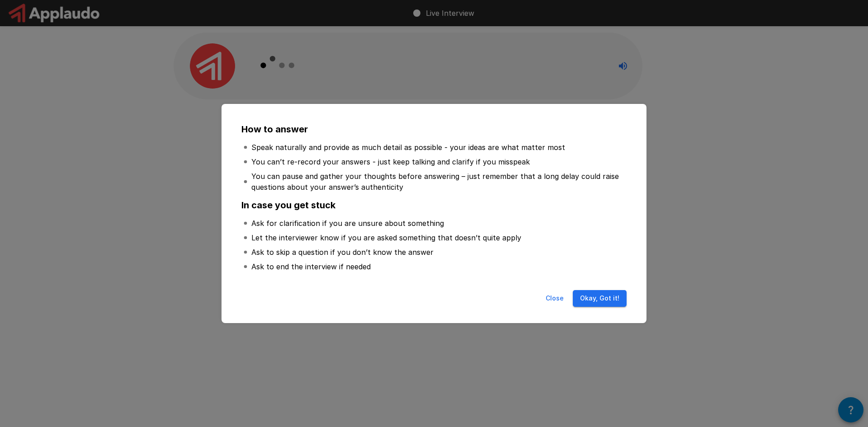 Image resolution: width=868 pixels, height=427 pixels. What do you see at coordinates (386, 238) in the screenshot?
I see `p: Let the interviewer know if you are asked something that doesn’t quite apply` at bounding box center [386, 238].